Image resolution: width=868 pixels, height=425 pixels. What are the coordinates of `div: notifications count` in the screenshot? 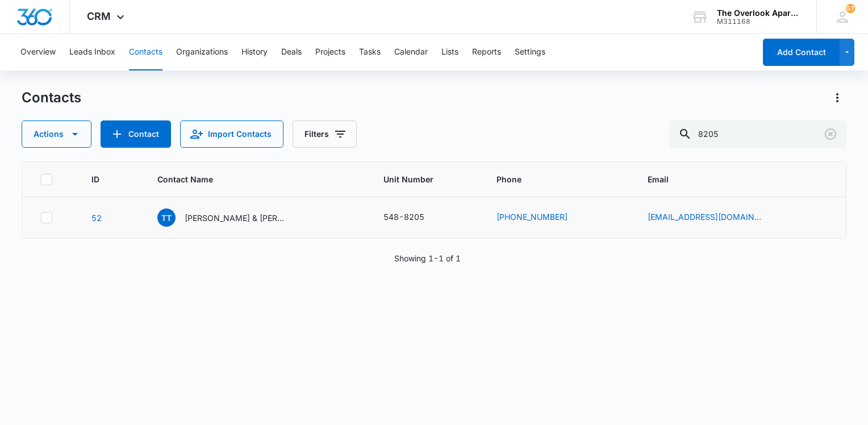 It's located at (850, 8).